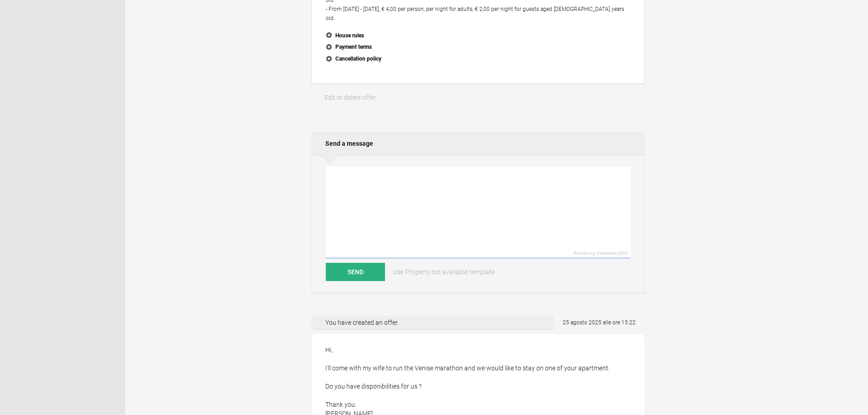  What do you see at coordinates (478, 59) in the screenshot?
I see `button: Cancellation policy` at bounding box center [478, 59].